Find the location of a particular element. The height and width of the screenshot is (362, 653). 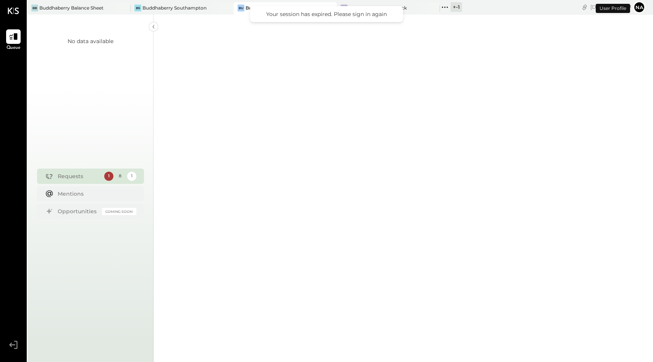

div: Your session has expired. Please sign in again is located at coordinates (326, 14).